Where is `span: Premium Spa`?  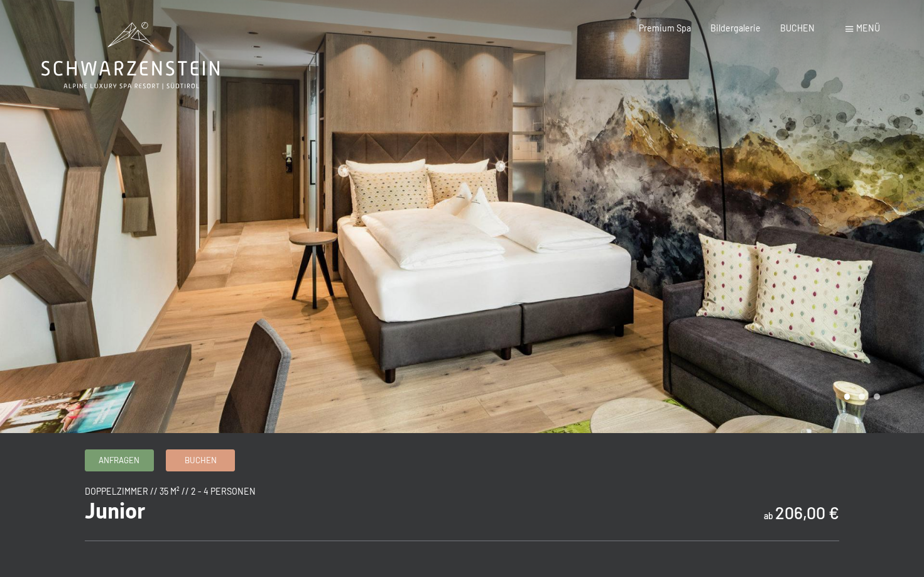 span: Premium Spa is located at coordinates (664, 28).